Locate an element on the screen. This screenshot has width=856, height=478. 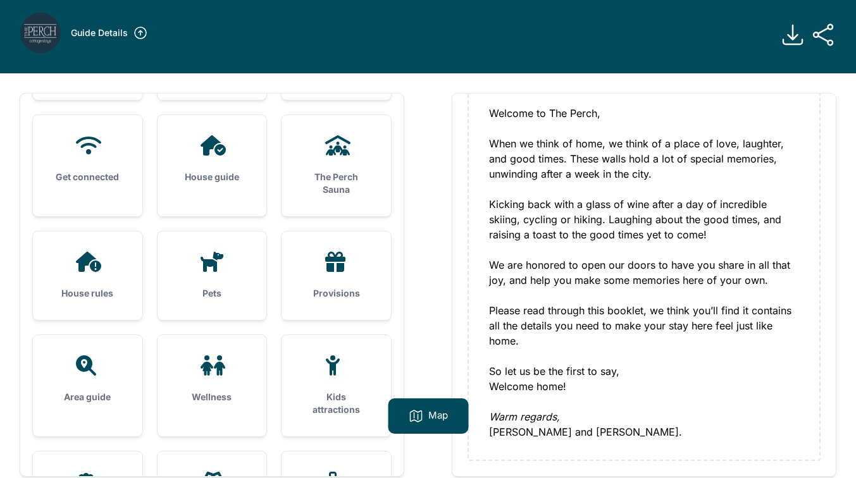
a: House guide is located at coordinates (212, 159).